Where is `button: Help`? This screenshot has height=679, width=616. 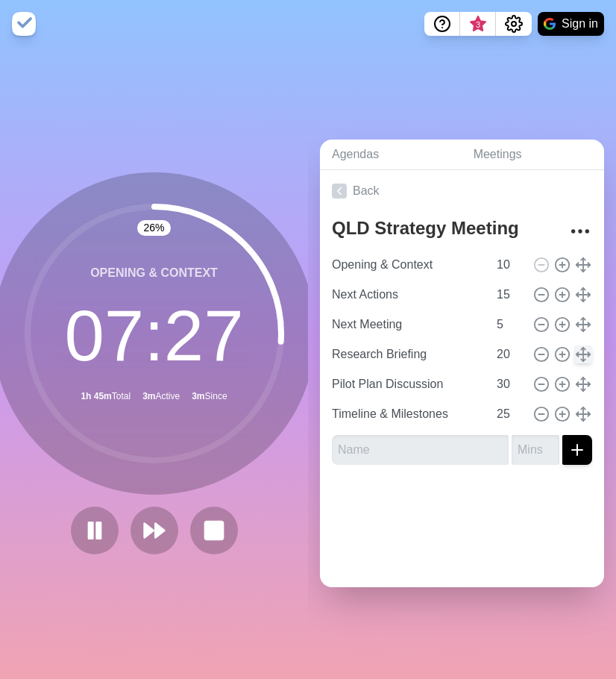
button: Help is located at coordinates (442, 24).